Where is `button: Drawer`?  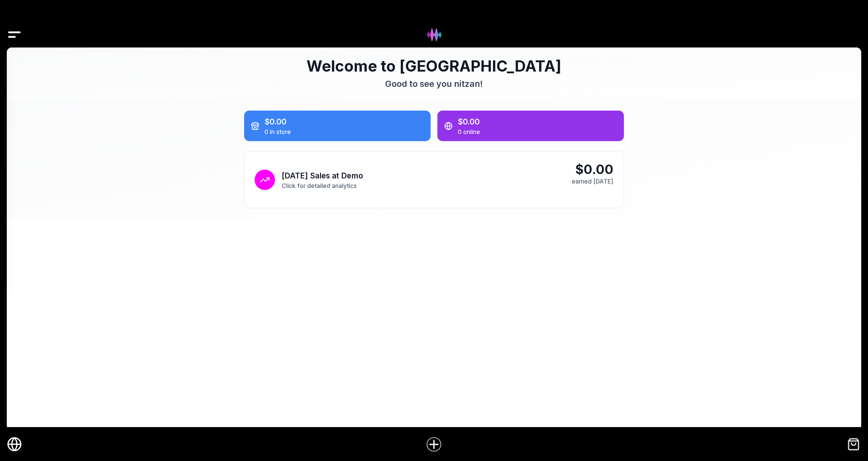 button: Drawer is located at coordinates (14, 24).